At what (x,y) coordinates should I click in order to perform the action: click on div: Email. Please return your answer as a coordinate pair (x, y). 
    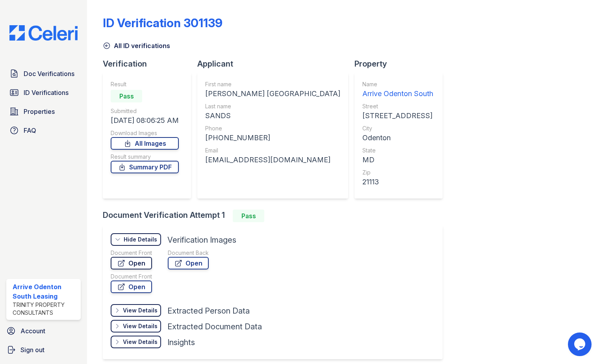
    Looking at the image, I should click on (273, 150).